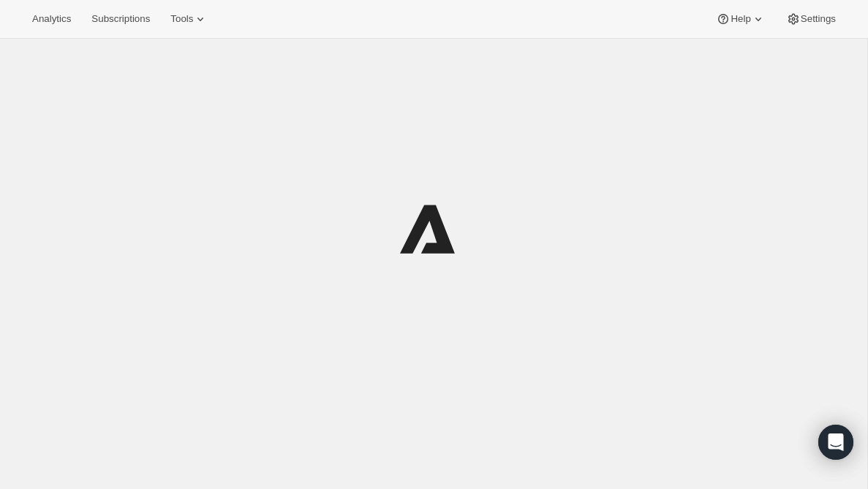 Image resolution: width=868 pixels, height=489 pixels. I want to click on button: Analytics, so click(51, 19).